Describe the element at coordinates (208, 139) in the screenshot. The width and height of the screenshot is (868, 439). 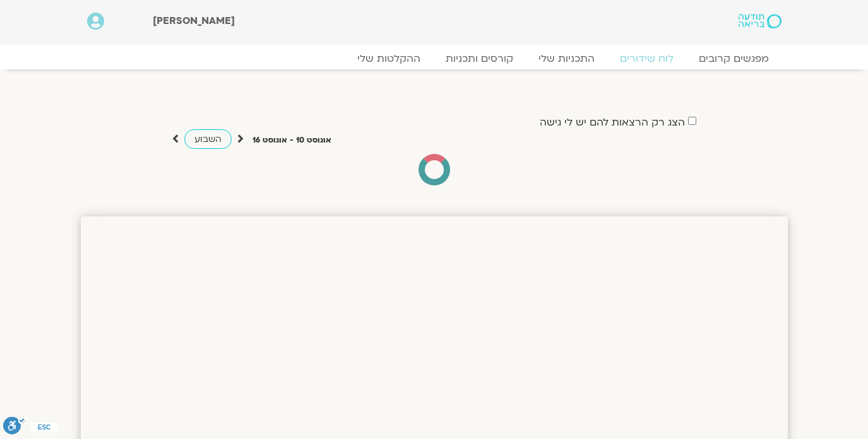
I see `span: השבוע` at that location.